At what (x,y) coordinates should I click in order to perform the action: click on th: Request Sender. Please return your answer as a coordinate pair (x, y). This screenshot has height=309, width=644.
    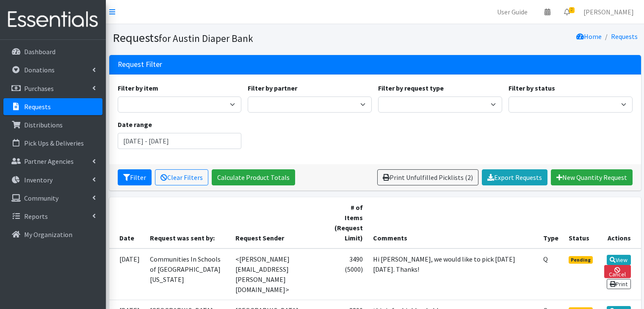
    Looking at the image, I should click on (278, 223).